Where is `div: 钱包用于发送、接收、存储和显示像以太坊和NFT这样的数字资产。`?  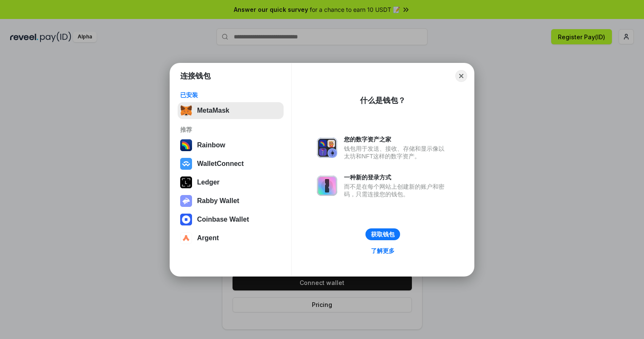
div: 钱包用于发送、接收、存储和显示像以太坊和NFT这样的数字资产。 is located at coordinates (396, 152).